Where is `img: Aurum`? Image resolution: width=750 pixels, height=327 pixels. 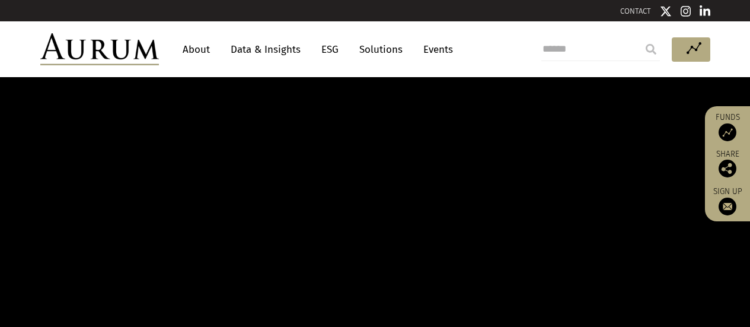
img: Aurum is located at coordinates (100, 49).